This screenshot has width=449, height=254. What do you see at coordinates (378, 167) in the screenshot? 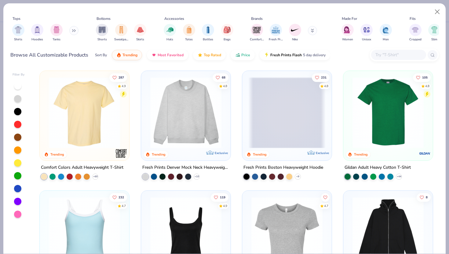
I see `div: Gildan Adult Heavy Cotton T-Shirt` at bounding box center [378, 167].